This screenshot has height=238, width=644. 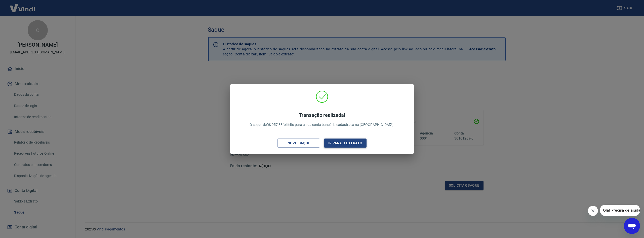 What do you see at coordinates (299, 143) in the screenshot?
I see `button: Novo saque` at bounding box center [299, 143].